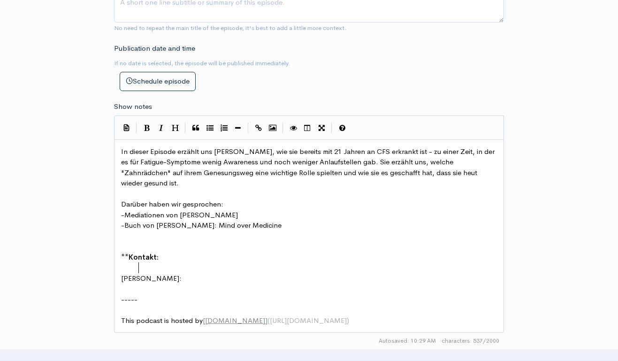  I want to click on button: Generic List, so click(210, 128).